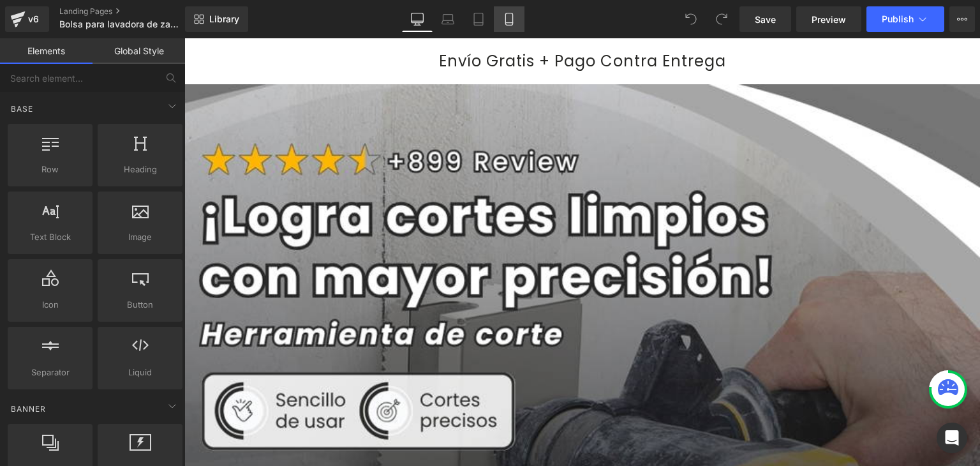  I want to click on span: Icon, so click(49, 304).